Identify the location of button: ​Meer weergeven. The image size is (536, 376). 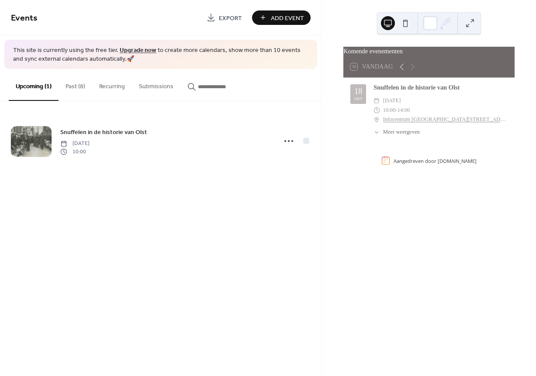
(397, 132).